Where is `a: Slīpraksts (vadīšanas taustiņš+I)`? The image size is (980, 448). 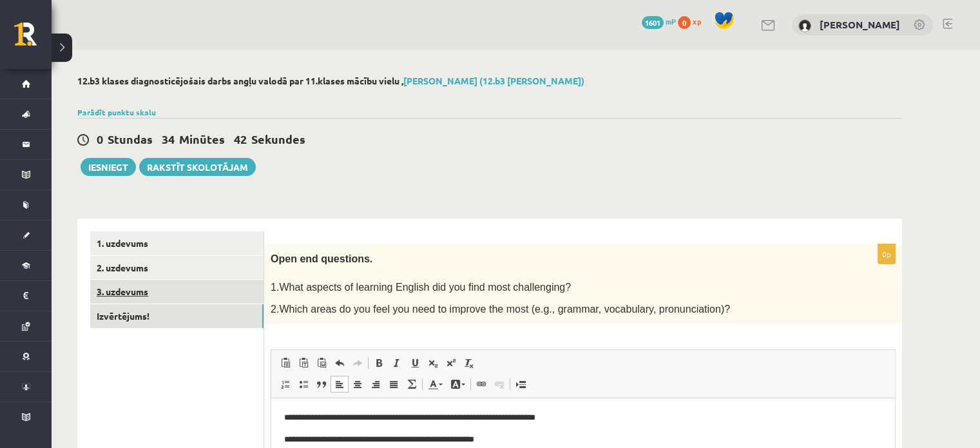
a: Slīpraksts (vadīšanas taustiņš+I) is located at coordinates (397, 363).